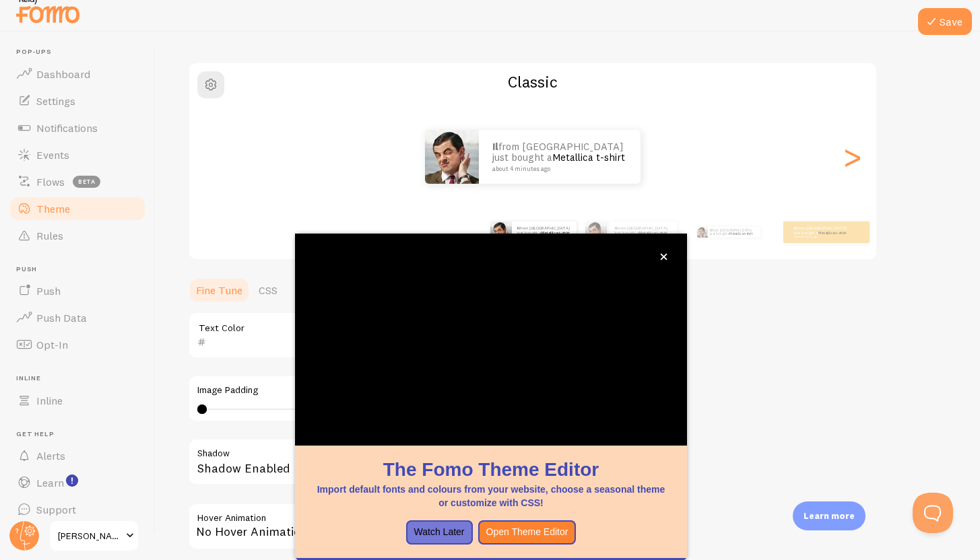  What do you see at coordinates (439, 532) in the screenshot?
I see `button: Watch Later` at bounding box center [439, 532].